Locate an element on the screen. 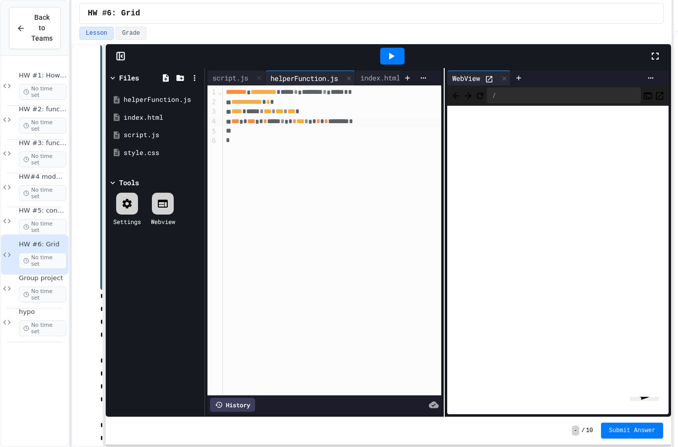 This screenshot has height=447, width=678. span: HW #3: functions with return is located at coordinates (43, 143).